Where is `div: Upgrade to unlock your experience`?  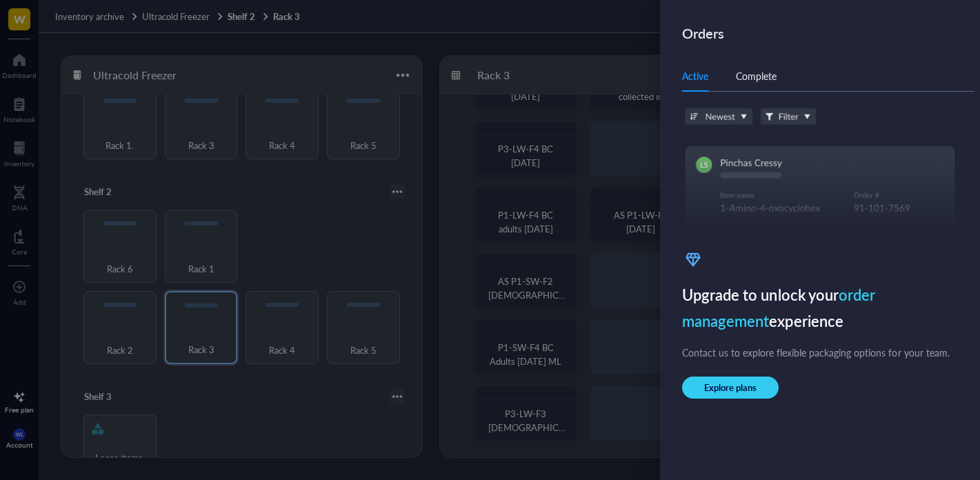
div: Upgrade to unlock your experience is located at coordinates (820, 308).